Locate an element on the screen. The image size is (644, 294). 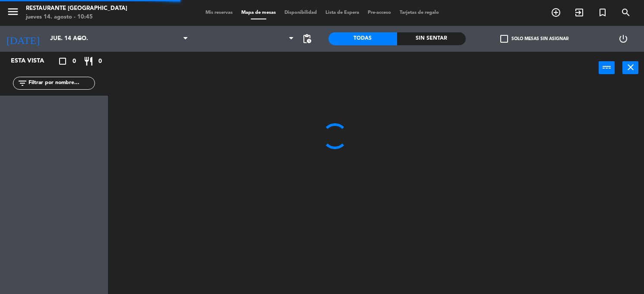
span: Lista de Espera is located at coordinates (342, 13).